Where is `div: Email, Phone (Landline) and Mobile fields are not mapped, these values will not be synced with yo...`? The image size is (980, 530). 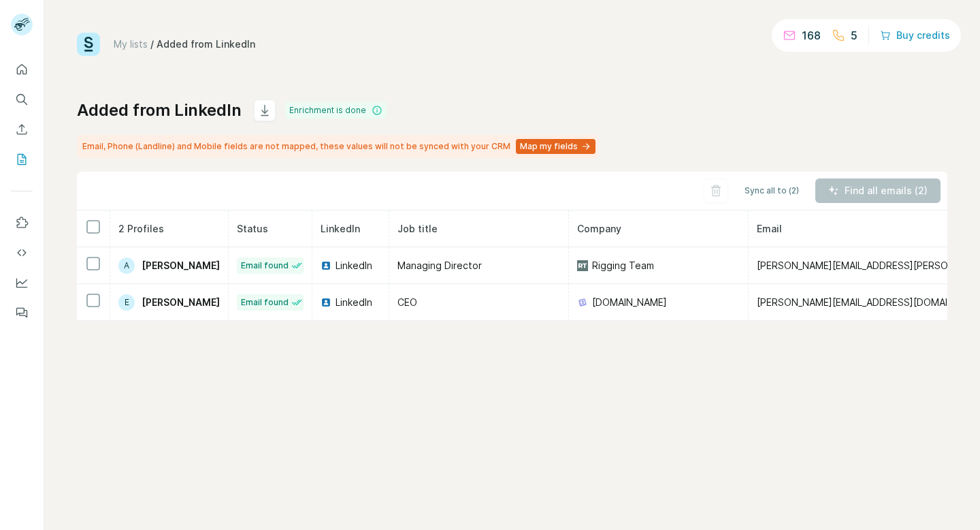 div: Email, Phone (Landline) and Mobile fields are not mapped, these values will not be synced with yo... is located at coordinates (338, 146).